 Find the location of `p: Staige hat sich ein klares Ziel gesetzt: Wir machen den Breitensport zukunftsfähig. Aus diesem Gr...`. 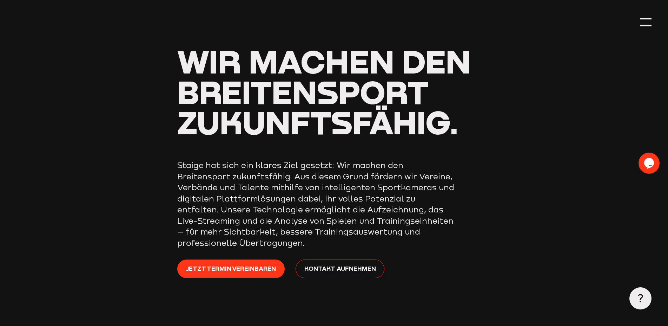

p: Staige hat sich ein klares Ziel gesetzt: Wir machen den Breitensport zukunftsfähig. Aus diesem Gr... is located at coordinates (318, 204).